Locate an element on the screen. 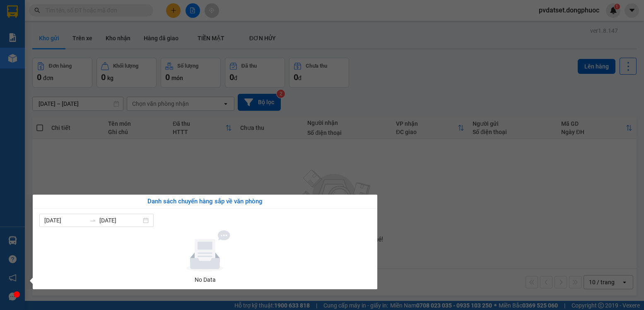 The height and width of the screenshot is (310, 644). span: swap-right is located at coordinates (93, 220).